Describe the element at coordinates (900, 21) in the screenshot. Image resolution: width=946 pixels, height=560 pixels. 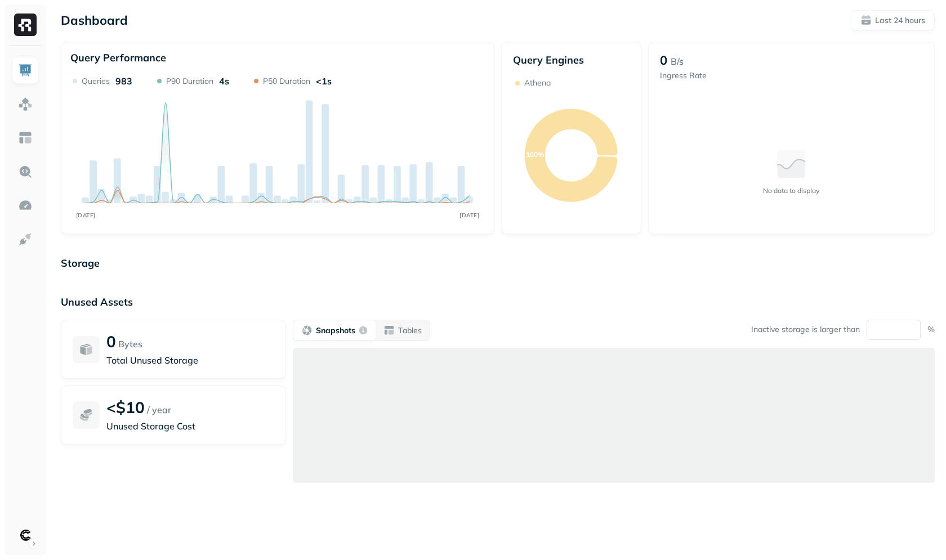
I see `p: Last 24 hours` at that location.